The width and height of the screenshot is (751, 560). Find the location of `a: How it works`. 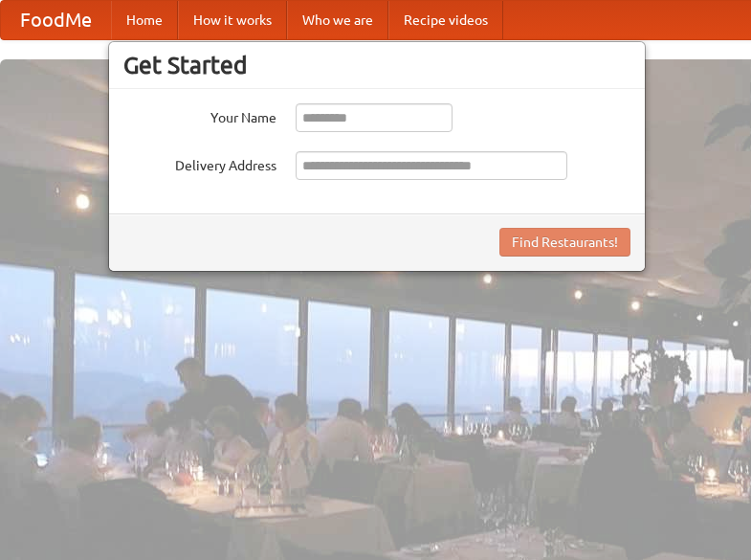

a: How it works is located at coordinates (233, 20).